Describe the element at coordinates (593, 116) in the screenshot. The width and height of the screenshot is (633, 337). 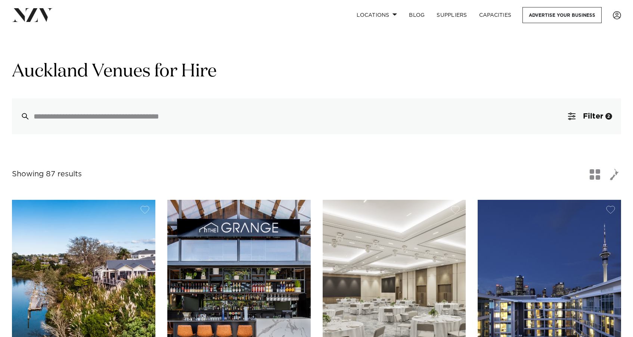
I see `span: Filter` at that location.